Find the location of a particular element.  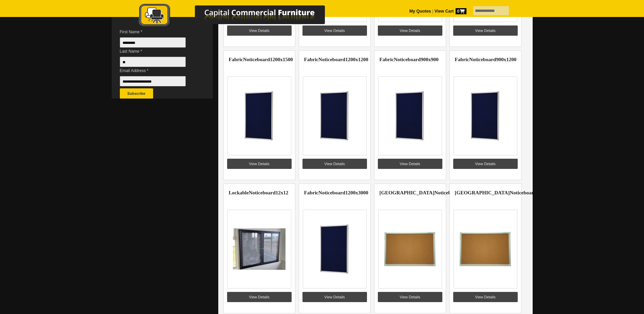

a: FabricNoticeboard1200x1200 is located at coordinates (336, 59).